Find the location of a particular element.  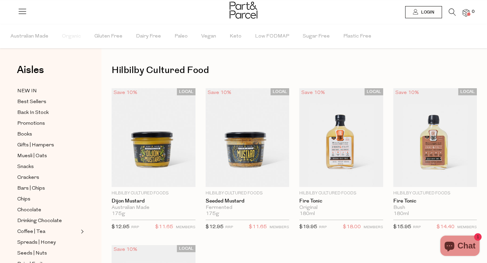

span: Paleo is located at coordinates (181, 37).